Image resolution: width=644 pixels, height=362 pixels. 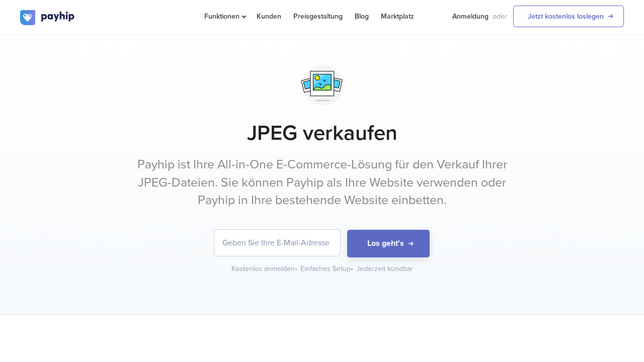 I want to click on img: svg+xml;utf8,%3Csvg%20viewBox%3D%220%200%20100%20100%22%20xmlns%3D%22http%3A%2F%2Fwww.w3.org%2F20..., so click(x=322, y=85).